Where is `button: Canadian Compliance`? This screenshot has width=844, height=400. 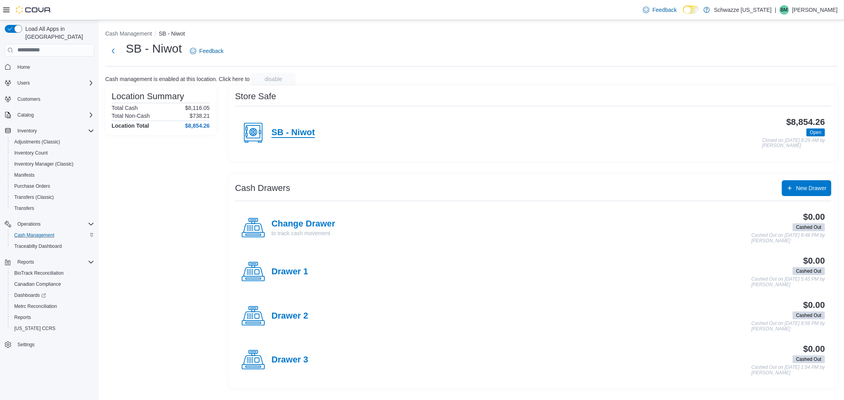 button: Canadian Compliance is located at coordinates (53, 284).